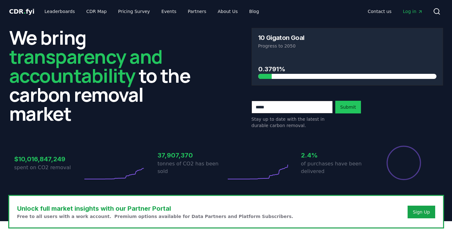 The width and height of the screenshot is (452, 231). Describe the element at coordinates (421, 212) in the screenshot. I see `button: Sign Up` at that location.